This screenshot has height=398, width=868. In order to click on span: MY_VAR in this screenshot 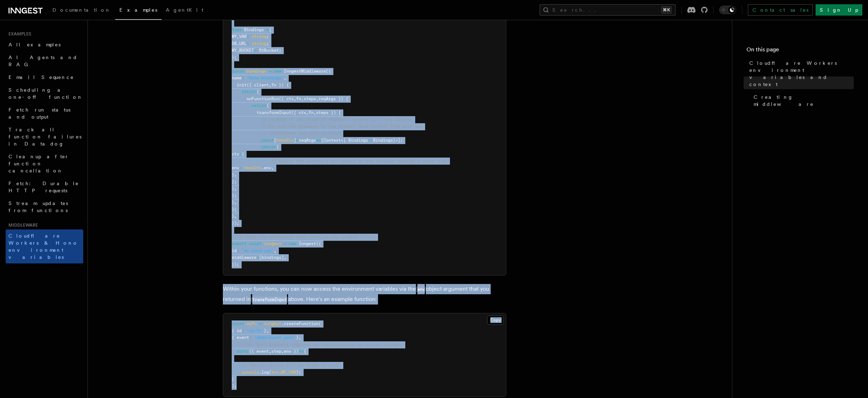, I will do `click(239, 36)`.